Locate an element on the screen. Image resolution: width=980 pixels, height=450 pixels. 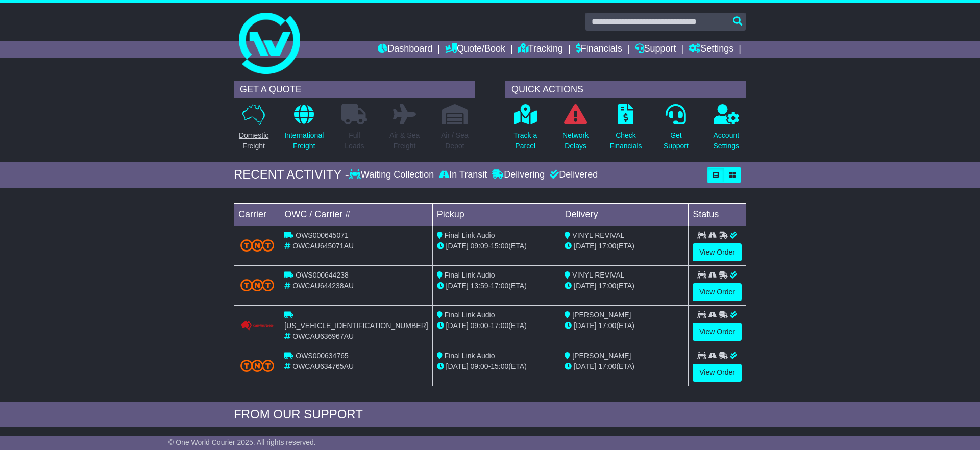
span: OWCAU644238AU is located at coordinates (324, 286).